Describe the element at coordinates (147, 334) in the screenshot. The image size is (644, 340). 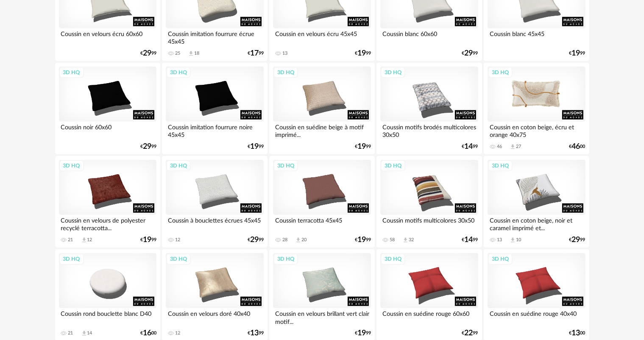
I see `span: 16` at that location.